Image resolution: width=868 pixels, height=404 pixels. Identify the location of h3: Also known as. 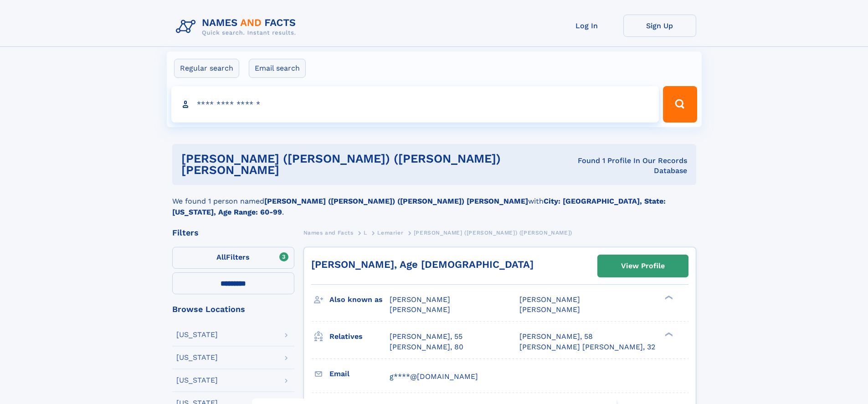
(359, 299).